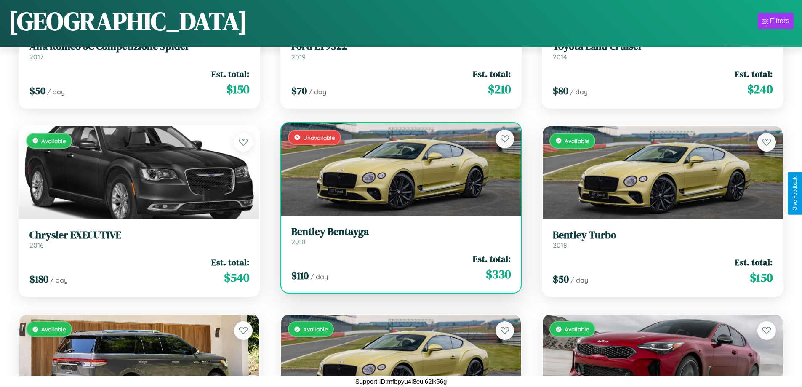 The image size is (802, 387). What do you see at coordinates (794, 193) in the screenshot?
I see `div: Give Feedback` at bounding box center [794, 193].